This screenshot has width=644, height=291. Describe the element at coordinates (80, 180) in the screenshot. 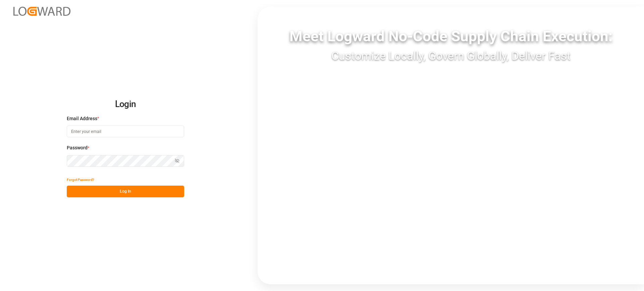

I see `button: Forgot Password?` at that location.